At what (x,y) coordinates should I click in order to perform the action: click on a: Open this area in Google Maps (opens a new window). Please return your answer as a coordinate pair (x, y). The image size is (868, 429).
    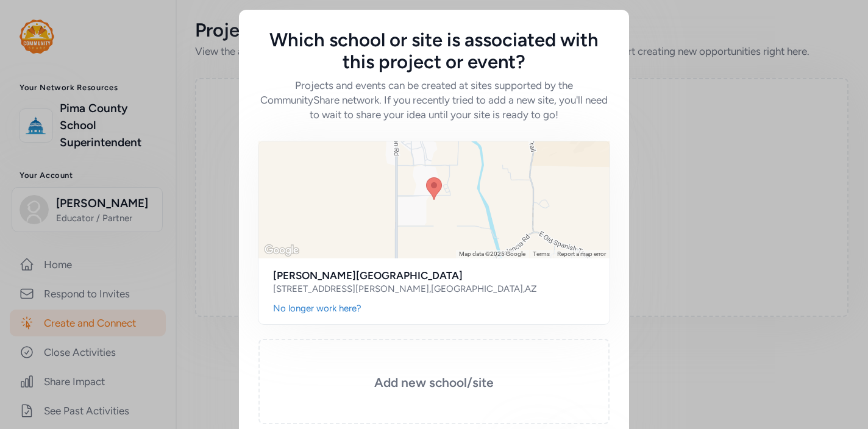
    Looking at the image, I should click on (282, 250).